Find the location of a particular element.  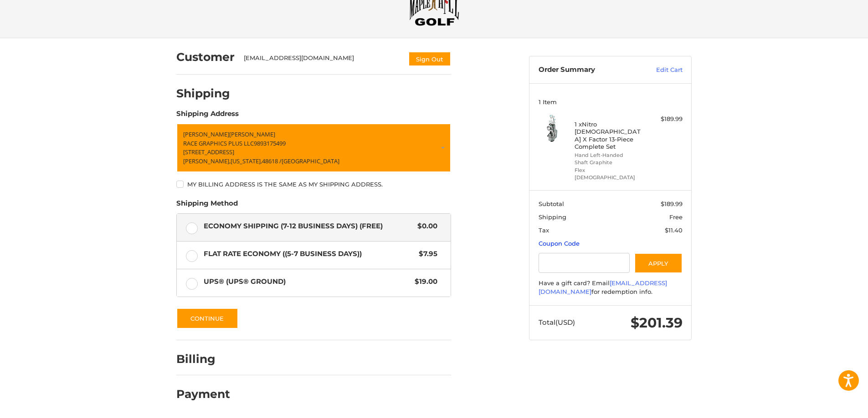

input: Gift Certificate or Coupon Code is located at coordinates (584, 263).